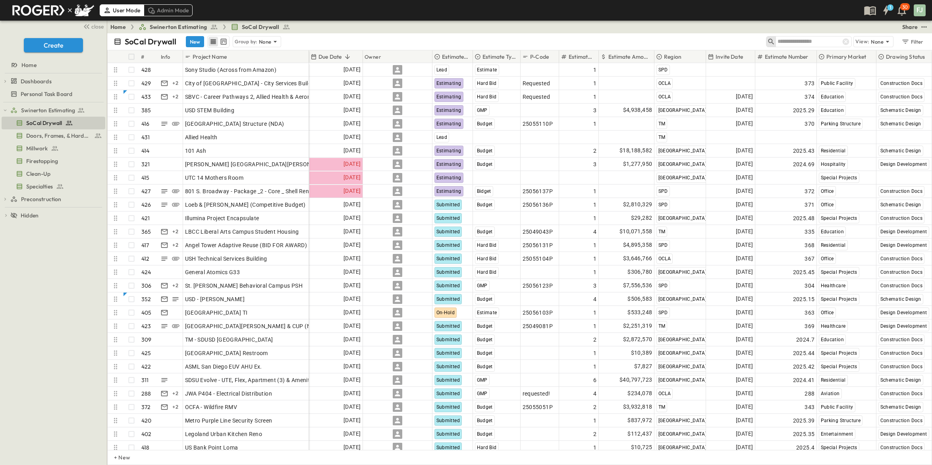 The image size is (932, 465). Describe the element at coordinates (246, 42) in the screenshot. I see `p: Group by:` at that location.